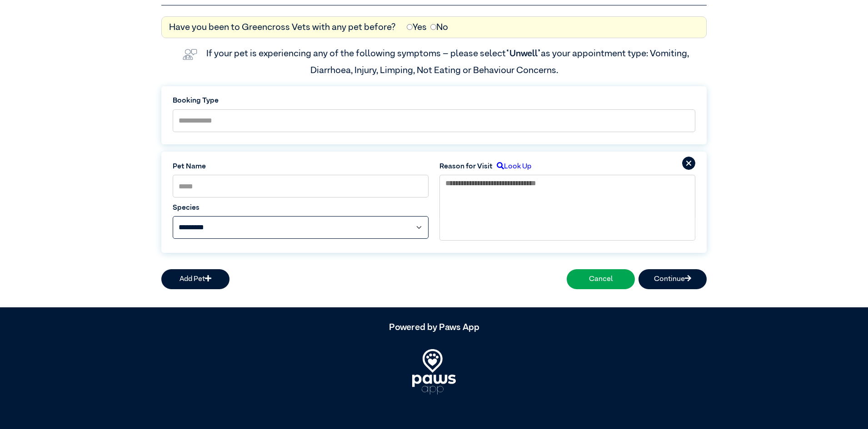  Describe the element at coordinates (673, 279) in the screenshot. I see `button: Continue` at that location.